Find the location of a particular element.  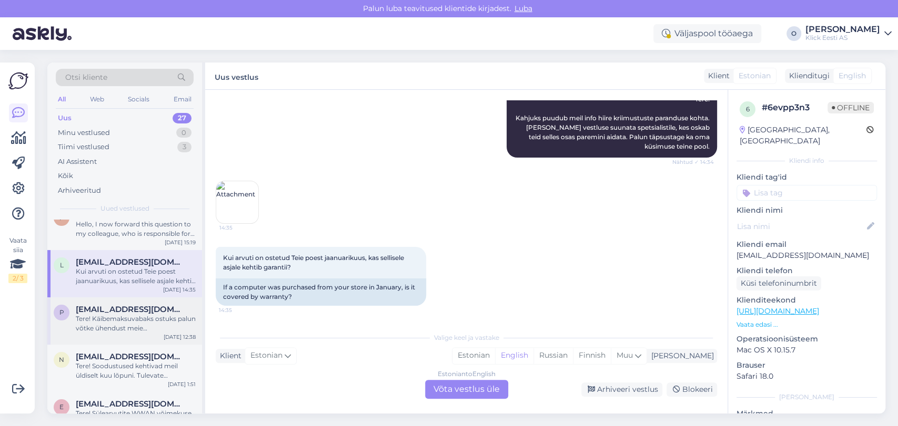

input: Lisa tag is located at coordinates (806, 193).